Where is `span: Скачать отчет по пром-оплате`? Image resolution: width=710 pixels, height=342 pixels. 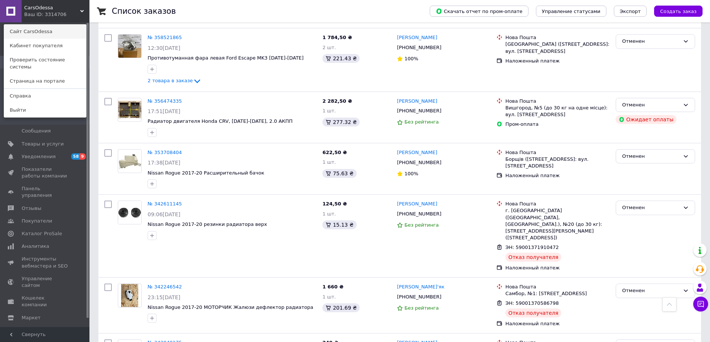 span: Скачать отчет по пром-оплате is located at coordinates (479, 11).